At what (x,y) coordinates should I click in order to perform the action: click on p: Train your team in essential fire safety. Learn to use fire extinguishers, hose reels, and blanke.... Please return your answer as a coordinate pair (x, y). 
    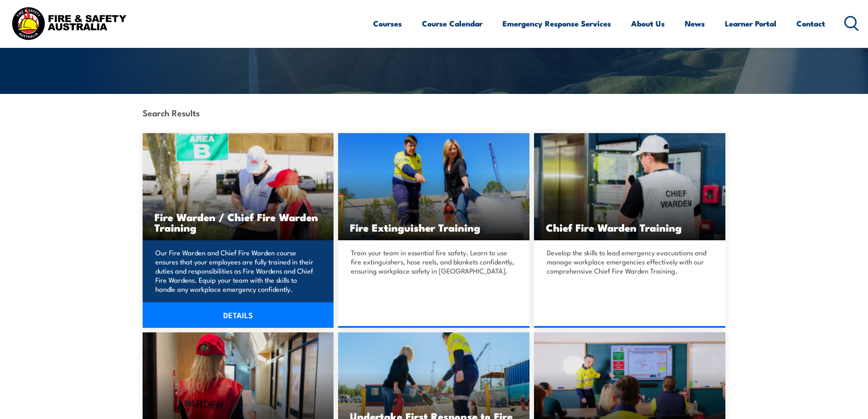
    Looking at the image, I should click on (432, 262).